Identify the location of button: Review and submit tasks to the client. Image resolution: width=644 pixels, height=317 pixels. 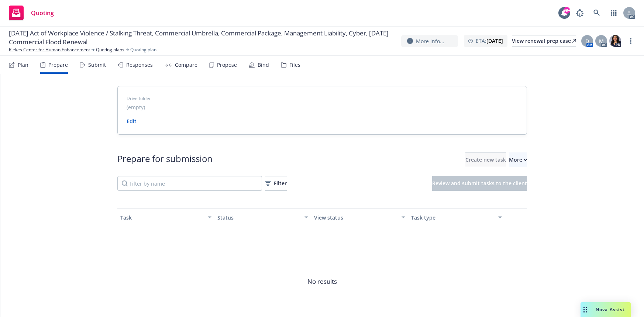
(479, 183).